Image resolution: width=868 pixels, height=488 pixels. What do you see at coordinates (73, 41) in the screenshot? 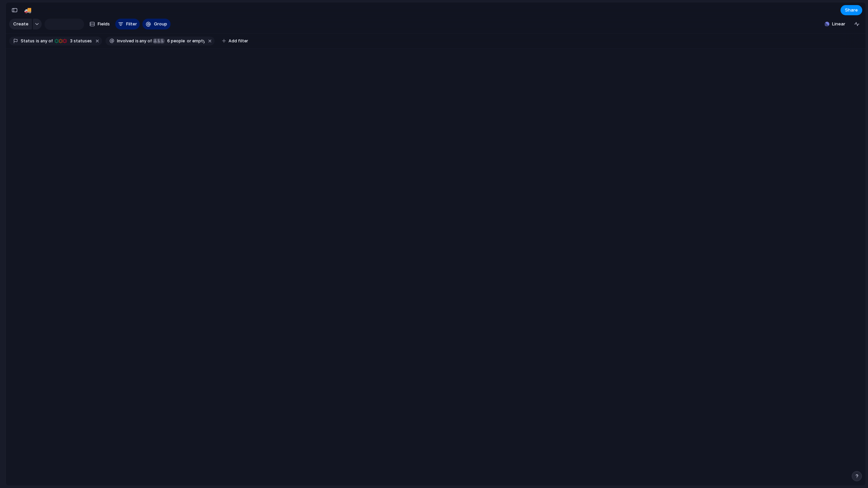
I see `button: 3 statuses` at bounding box center [73, 41].